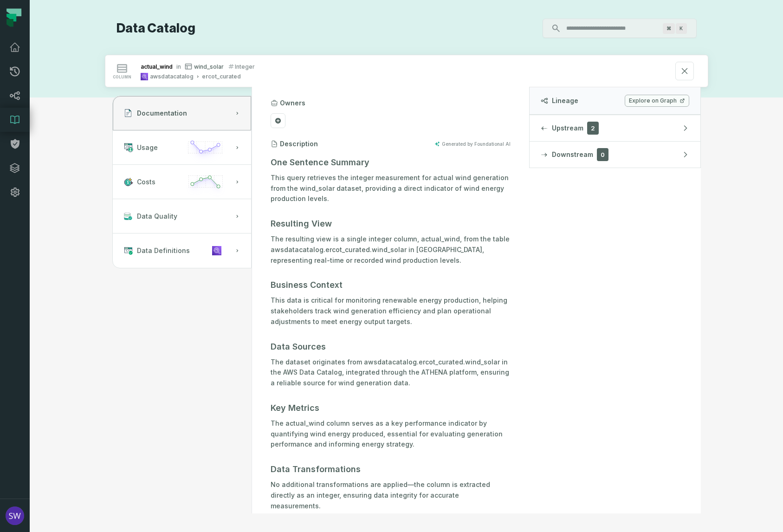 This screenshot has height=532, width=783. What do you see at coordinates (390, 408) in the screenshot?
I see `h3: Key Metrics` at bounding box center [390, 408].